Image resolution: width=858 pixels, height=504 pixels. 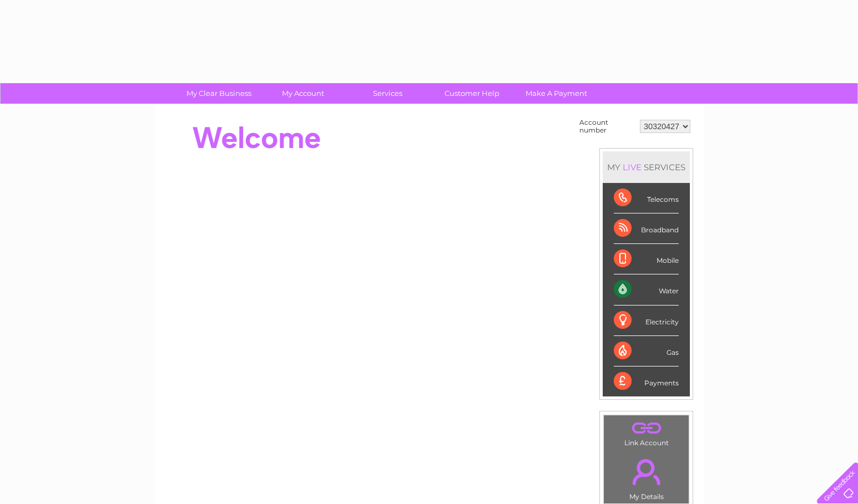 What do you see at coordinates (646, 289) in the screenshot?
I see `div: Water` at bounding box center [646, 289].